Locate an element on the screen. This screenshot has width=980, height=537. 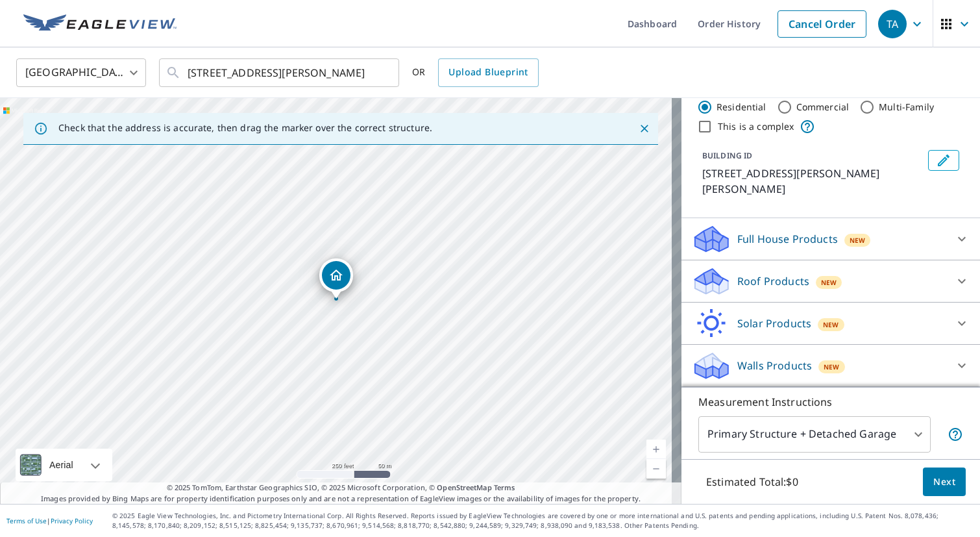
div: Walls ProductsNew is located at coordinates (831, 366).